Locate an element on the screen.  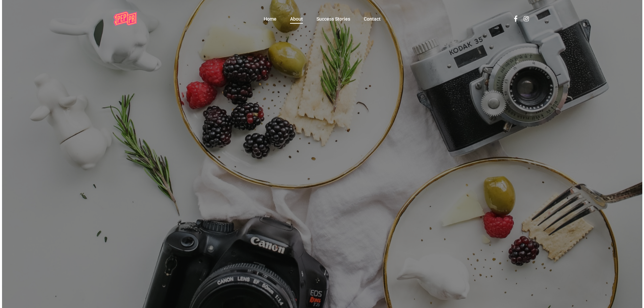
a: Contact is located at coordinates (372, 19).